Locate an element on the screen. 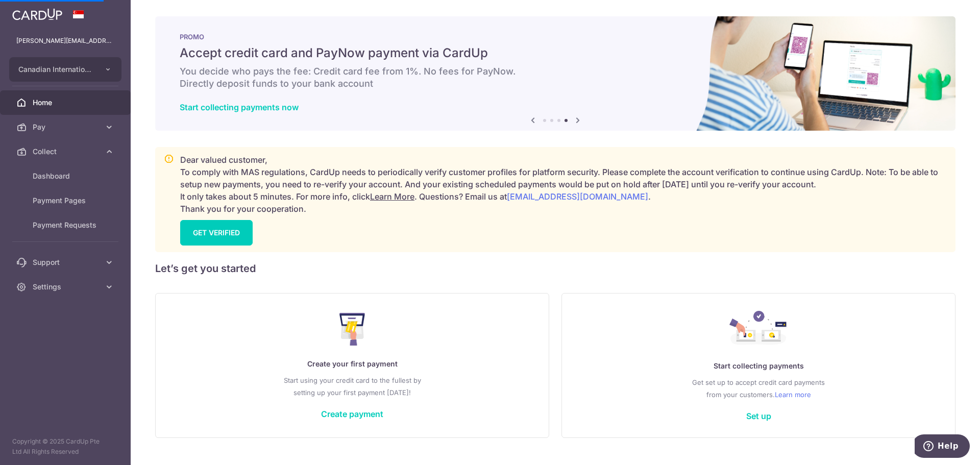 Image resolution: width=980 pixels, height=465 pixels. span: Dashboard is located at coordinates (66, 176).